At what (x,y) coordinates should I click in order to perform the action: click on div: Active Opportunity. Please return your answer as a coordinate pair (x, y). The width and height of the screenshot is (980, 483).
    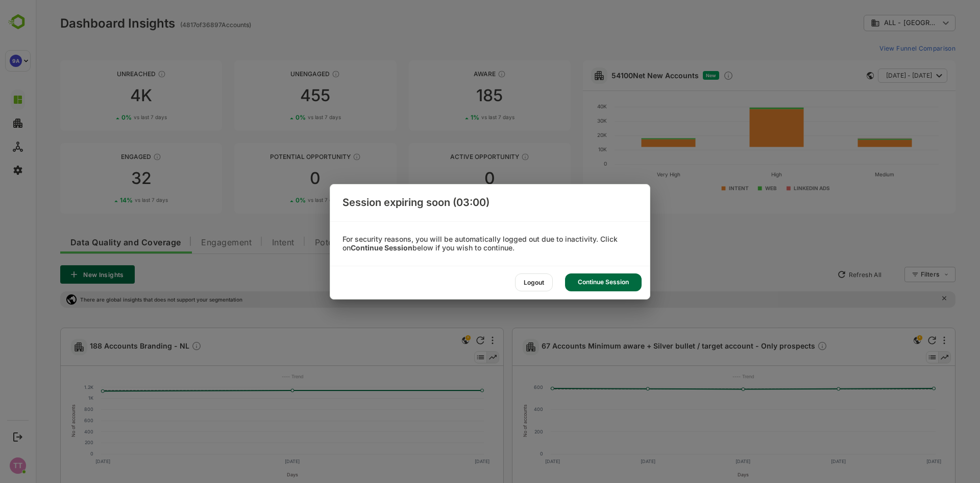
    Looking at the image, I should click on (454, 156).